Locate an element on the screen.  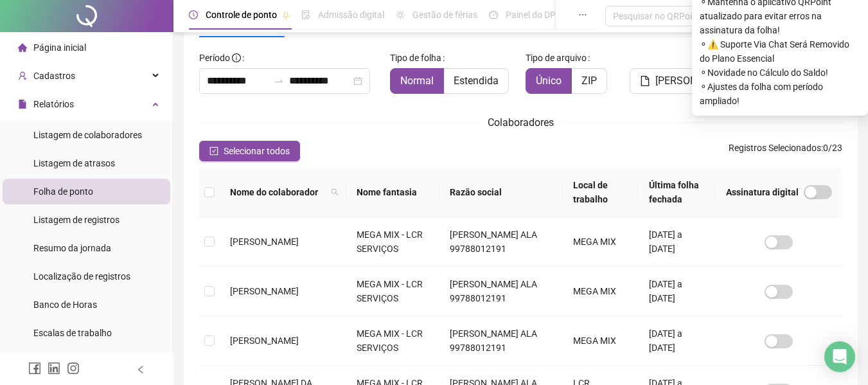
span: swap-right is located at coordinates (279, 81).